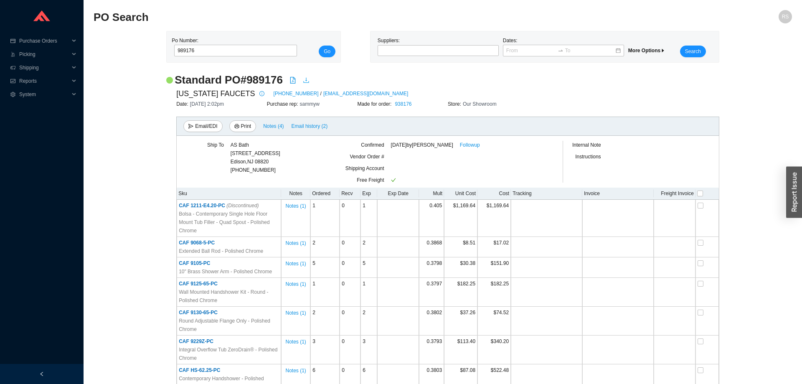 The width and height of the screenshot is (802, 384). What do you see at coordinates (561, 51) in the screenshot?
I see `span: to` at bounding box center [561, 51].